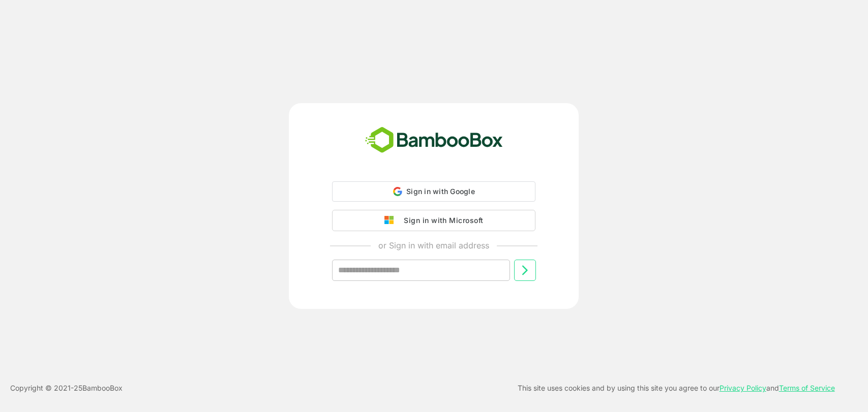 This screenshot has height=412, width=868. Describe the element at coordinates (441, 220) in the screenshot. I see `div: Sign in with Microsoft` at that location.